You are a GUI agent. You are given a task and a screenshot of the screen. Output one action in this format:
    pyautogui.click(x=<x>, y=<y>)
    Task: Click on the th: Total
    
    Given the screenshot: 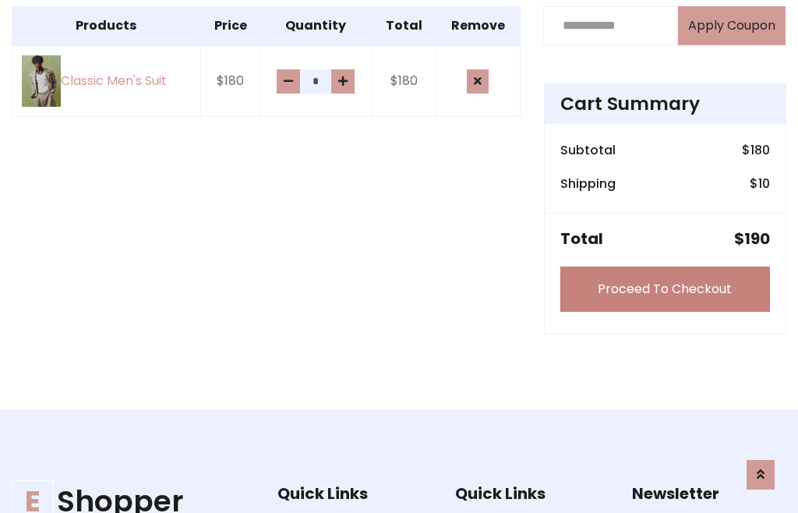 What is the action you would take?
    pyautogui.click(x=404, y=26)
    